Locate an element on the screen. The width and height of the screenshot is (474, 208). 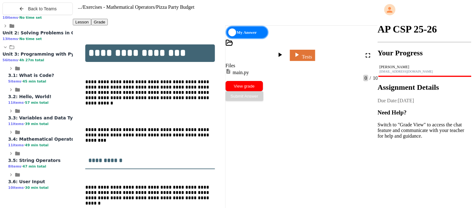
span: Exercises - Mathematical Operators is located at coordinates (119, 7).